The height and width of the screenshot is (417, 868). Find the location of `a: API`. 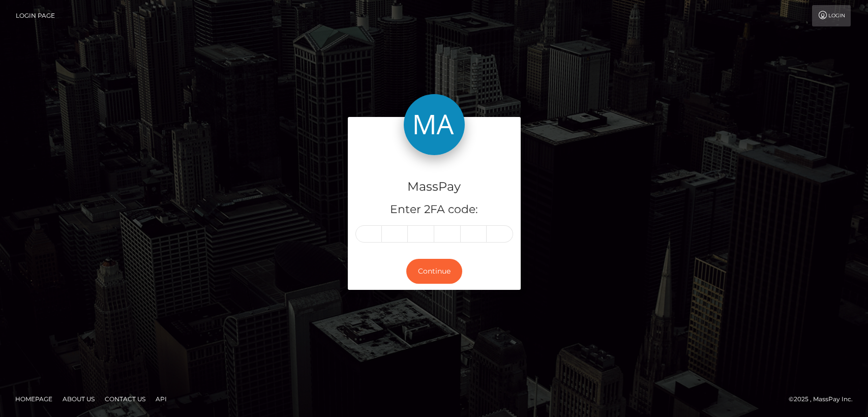

a: API is located at coordinates (161, 399).